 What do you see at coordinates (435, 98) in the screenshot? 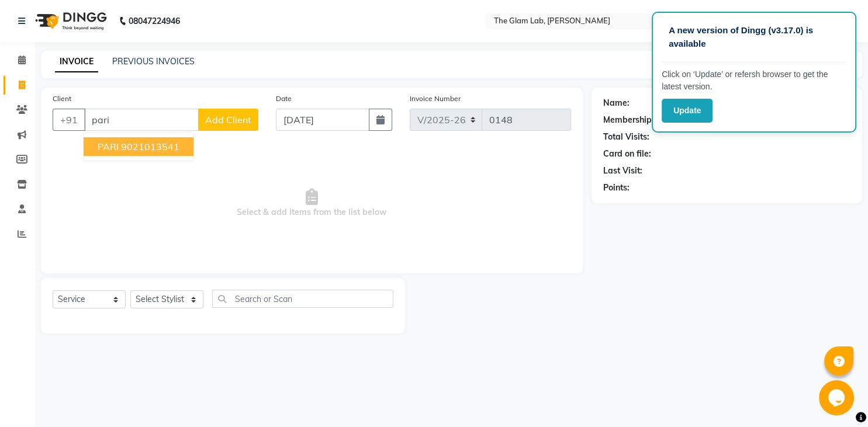
I see `label: Invoice Number` at bounding box center [435, 98].